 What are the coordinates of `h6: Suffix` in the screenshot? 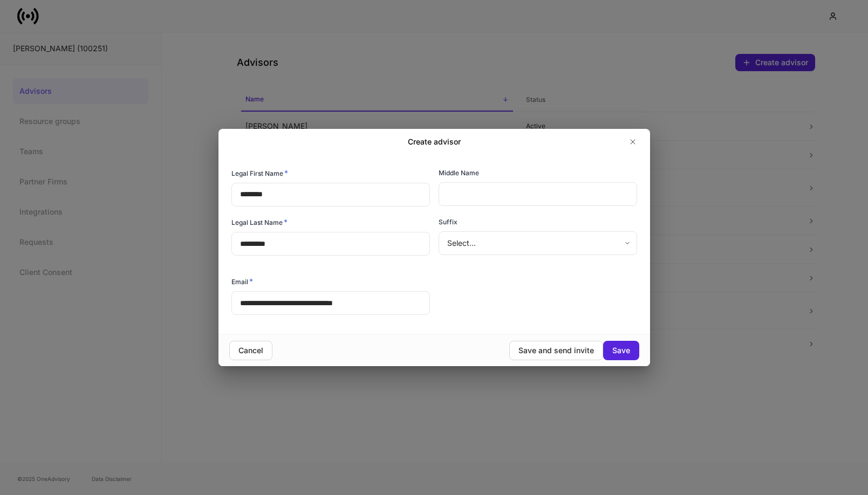 It's located at (448, 222).